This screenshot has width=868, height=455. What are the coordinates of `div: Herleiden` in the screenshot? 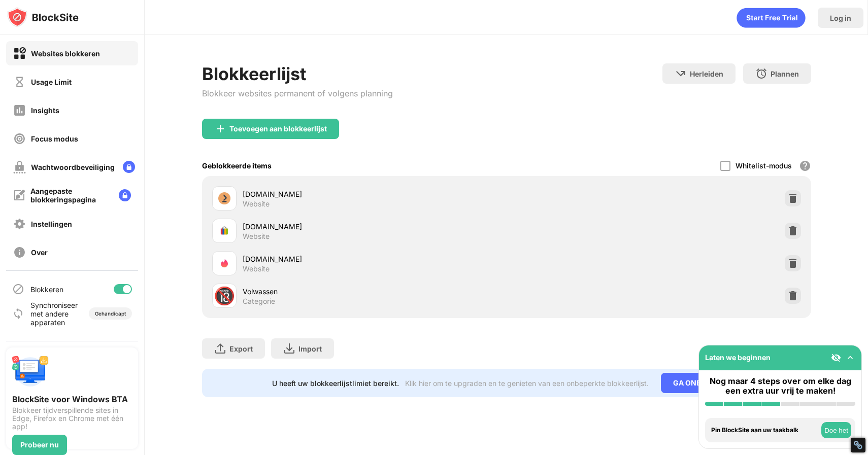 It's located at (706, 73).